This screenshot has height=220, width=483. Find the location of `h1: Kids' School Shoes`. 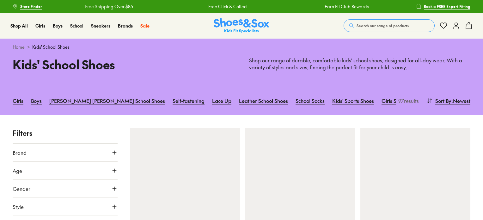

h1: Kids' School Shoes is located at coordinates (123, 64).